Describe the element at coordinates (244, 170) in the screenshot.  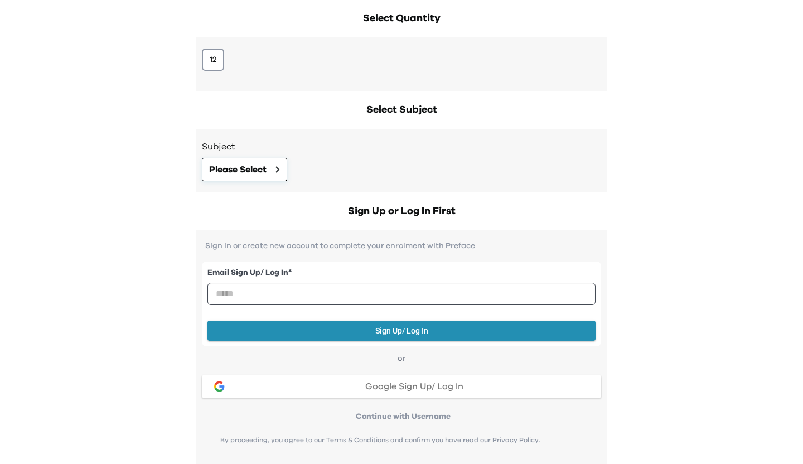
I see `button: Please Select` at that location.